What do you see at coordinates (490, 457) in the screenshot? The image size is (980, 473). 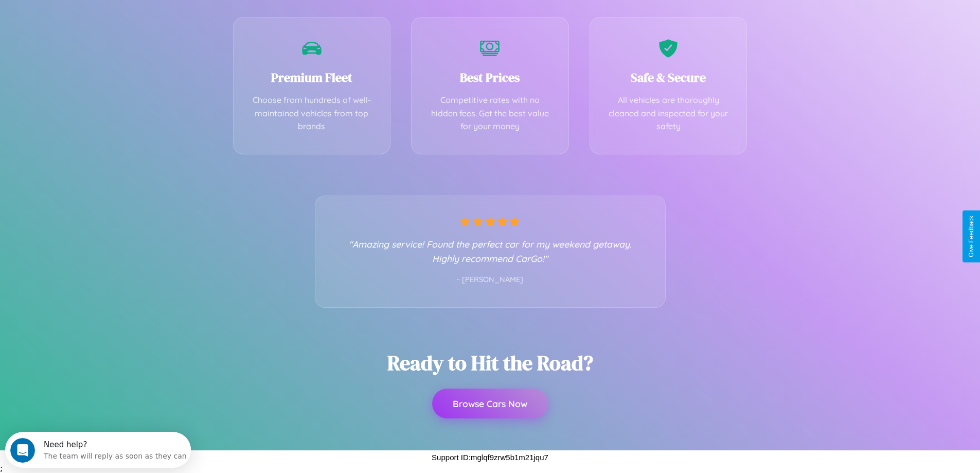 I see `p: Support ID: mglqf9zrw5b1m21jqu7` at bounding box center [490, 457].